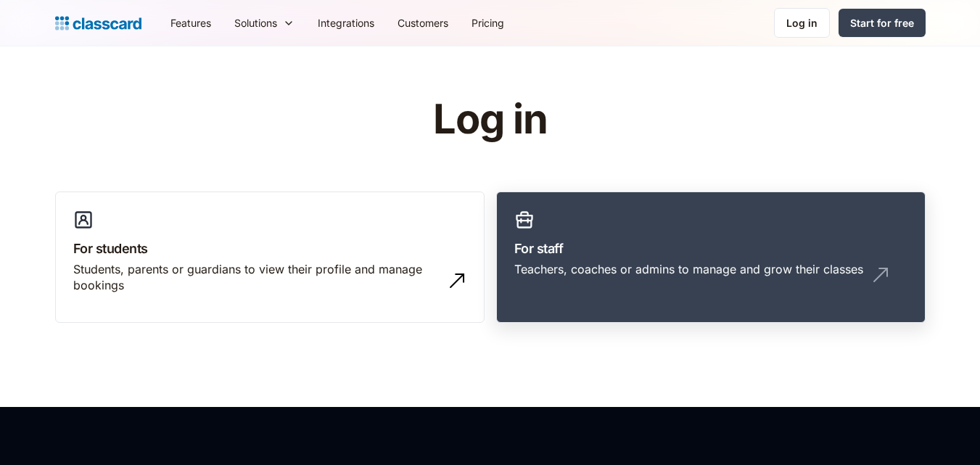 The height and width of the screenshot is (465, 980). Describe the element at coordinates (423, 22) in the screenshot. I see `a: Customers` at that location.